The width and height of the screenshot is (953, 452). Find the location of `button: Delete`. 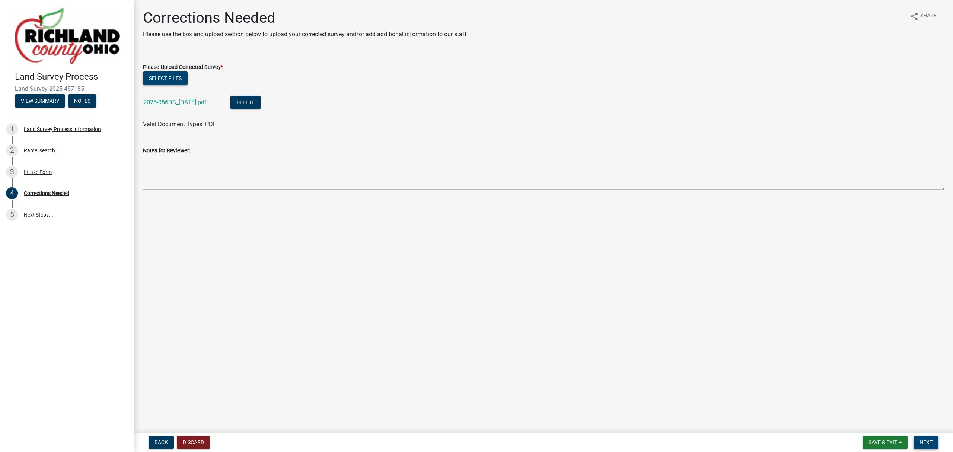

button: Delete is located at coordinates (245, 102).